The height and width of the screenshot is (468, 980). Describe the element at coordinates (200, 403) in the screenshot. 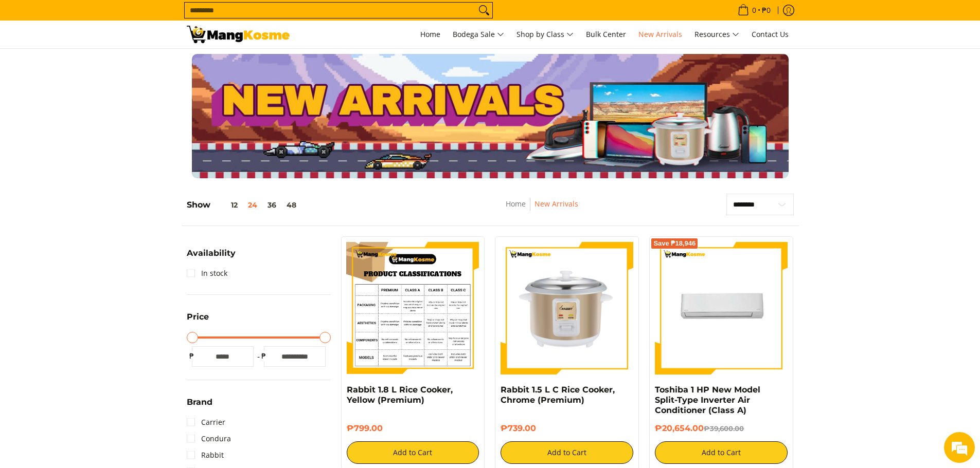

I see `span: Brand` at that location.